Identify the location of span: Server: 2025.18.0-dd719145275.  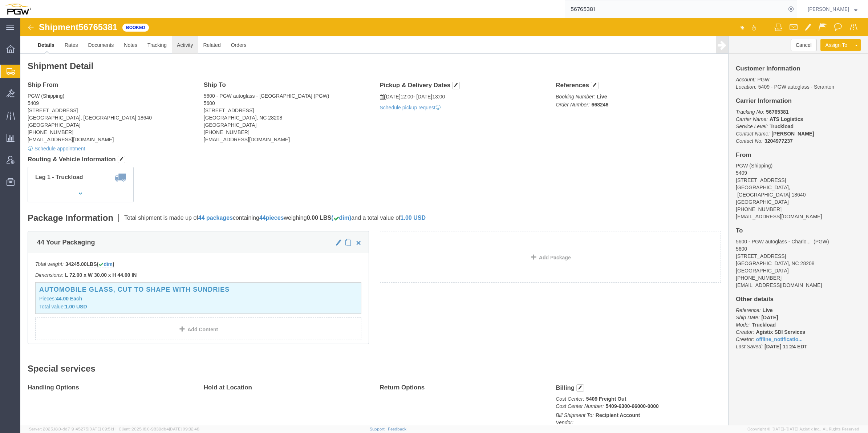
(72, 429).